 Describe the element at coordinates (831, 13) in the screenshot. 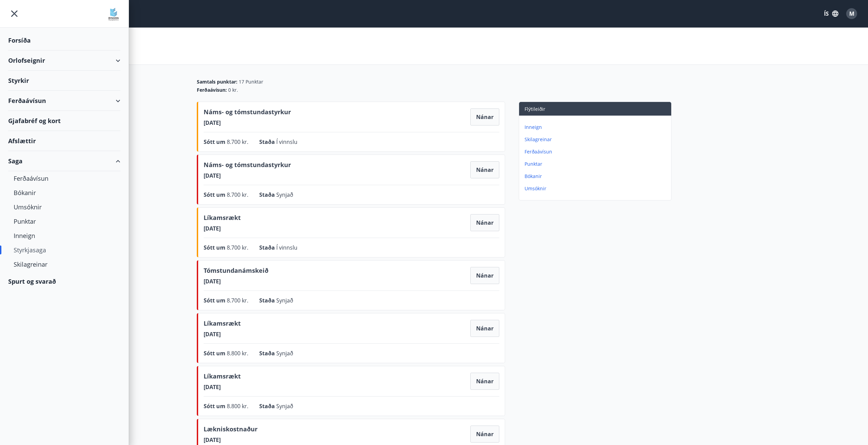

I see `button: ÍS` at that location.